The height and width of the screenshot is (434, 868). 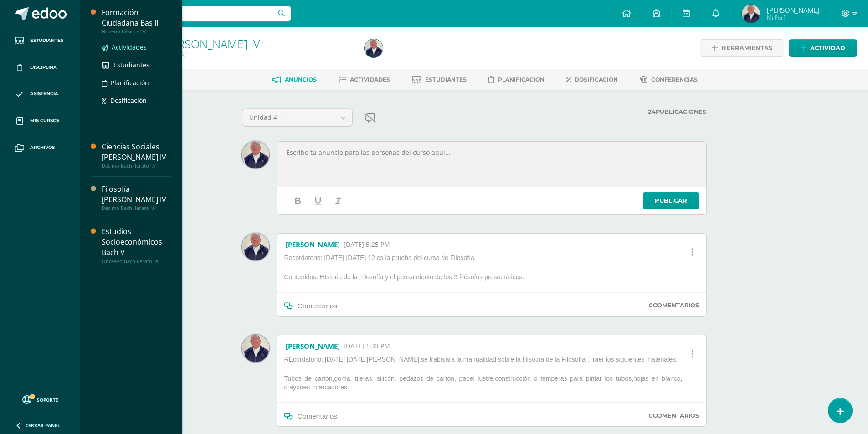 I want to click on div: Noveno Básicos "A", so click(x=136, y=32).